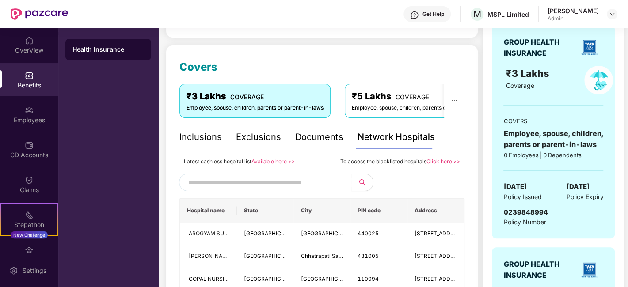 Image resolution: width=628 pixels, height=287 pixels. Describe the element at coordinates (201, 137) in the screenshot. I see `div: Inclusions` at that location.